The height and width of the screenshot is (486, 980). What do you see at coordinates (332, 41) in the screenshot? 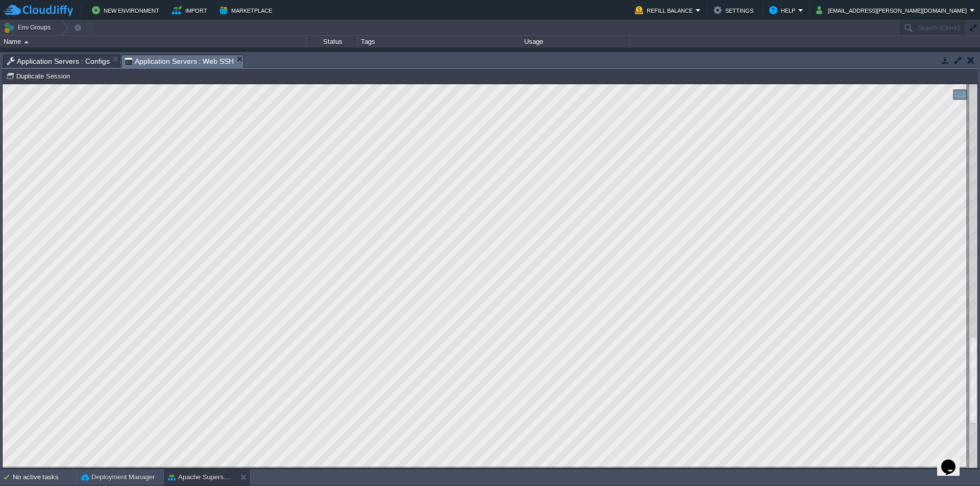
I see `div: Status` at bounding box center [332, 41].